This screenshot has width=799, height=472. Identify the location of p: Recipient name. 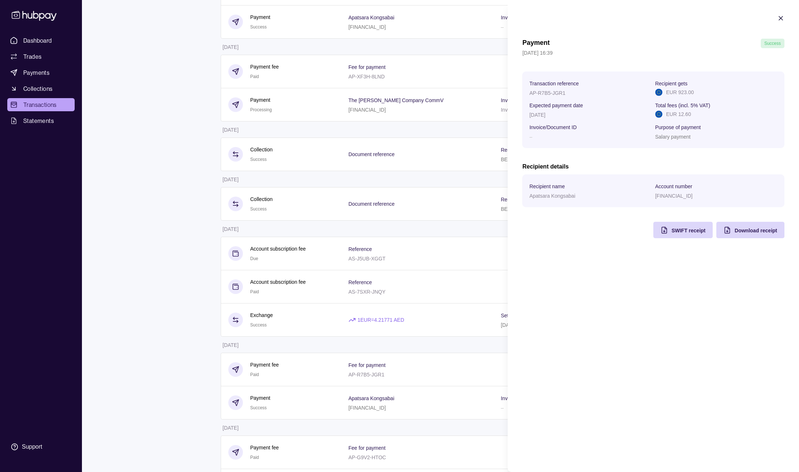
(547, 186).